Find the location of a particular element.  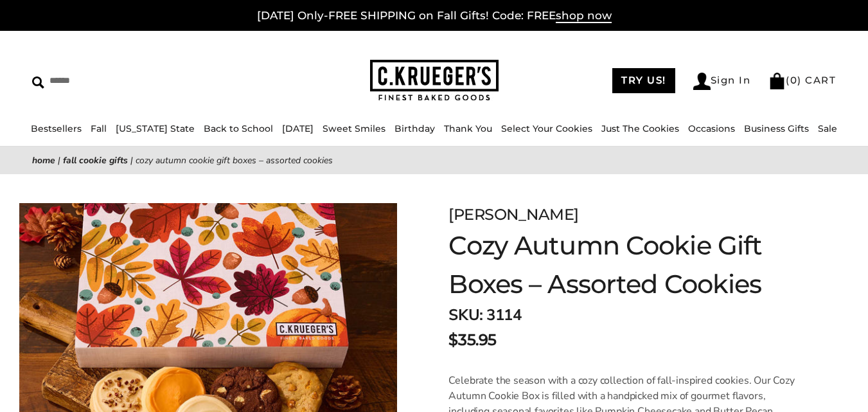

img: C.KRUEGER'S is located at coordinates (434, 81).